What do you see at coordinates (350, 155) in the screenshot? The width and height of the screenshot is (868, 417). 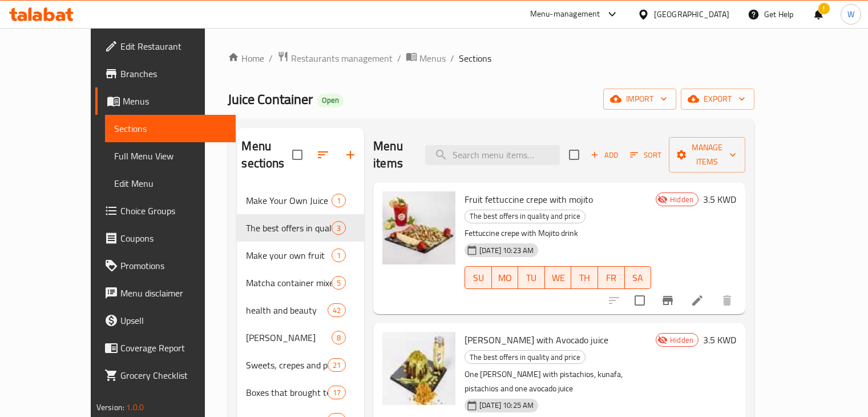 I see `button: Add section` at bounding box center [350, 155].